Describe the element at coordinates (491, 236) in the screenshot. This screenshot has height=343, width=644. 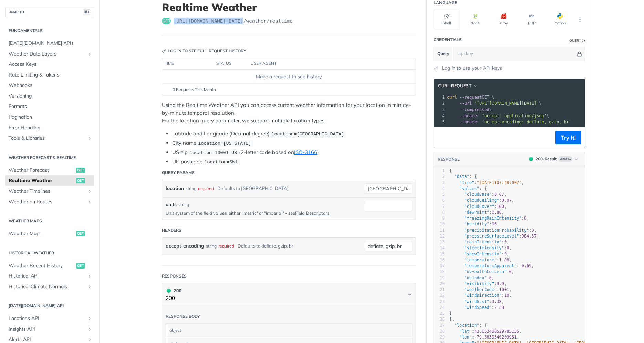
I see `span: "pressureSurfaceLevel"` at that location.